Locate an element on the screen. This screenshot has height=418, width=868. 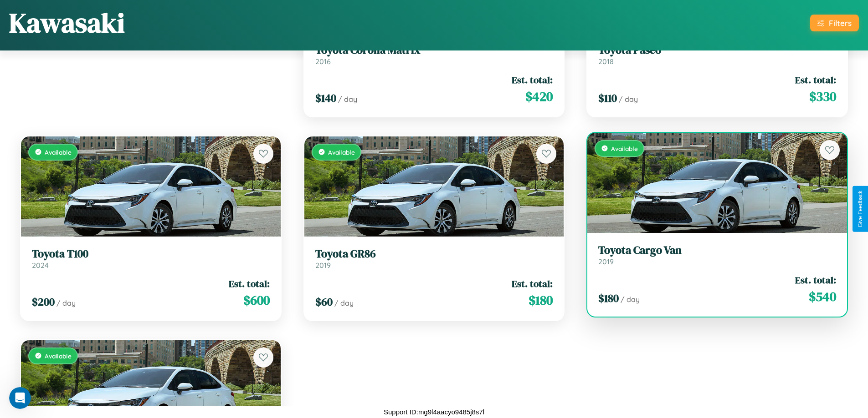
span: $ 140 is located at coordinates (326, 98).